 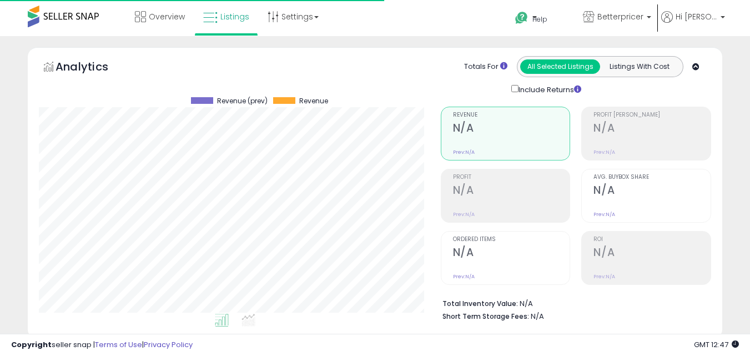 I want to click on span: Avg. Buybox Share, so click(x=652, y=177).